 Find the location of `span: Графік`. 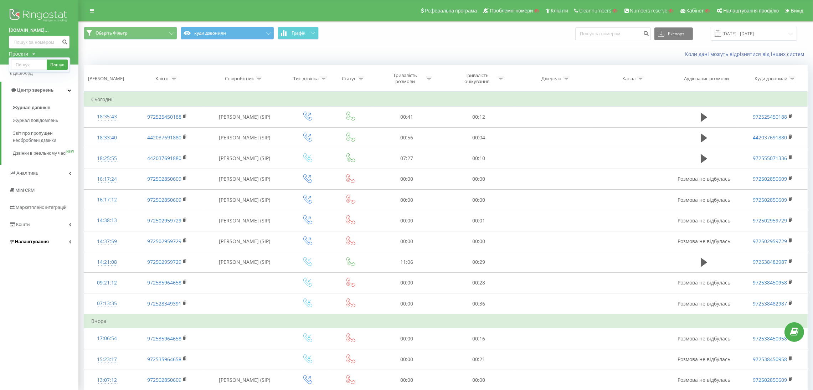

span: Графік is located at coordinates (298, 33).